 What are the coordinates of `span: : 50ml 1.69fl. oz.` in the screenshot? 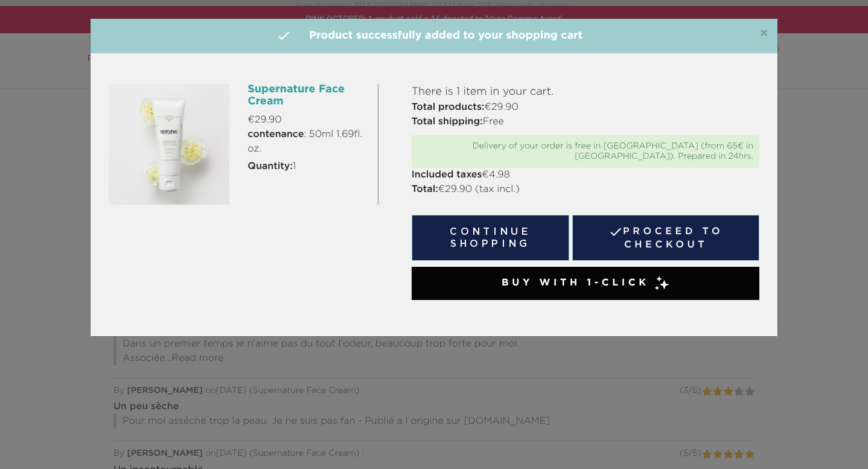 It's located at (308, 142).